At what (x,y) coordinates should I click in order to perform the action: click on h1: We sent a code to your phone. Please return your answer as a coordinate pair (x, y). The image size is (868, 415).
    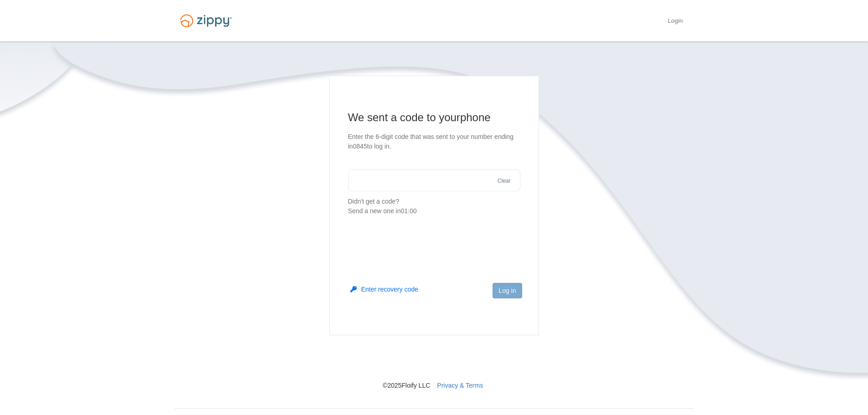
    Looking at the image, I should click on (434, 117).